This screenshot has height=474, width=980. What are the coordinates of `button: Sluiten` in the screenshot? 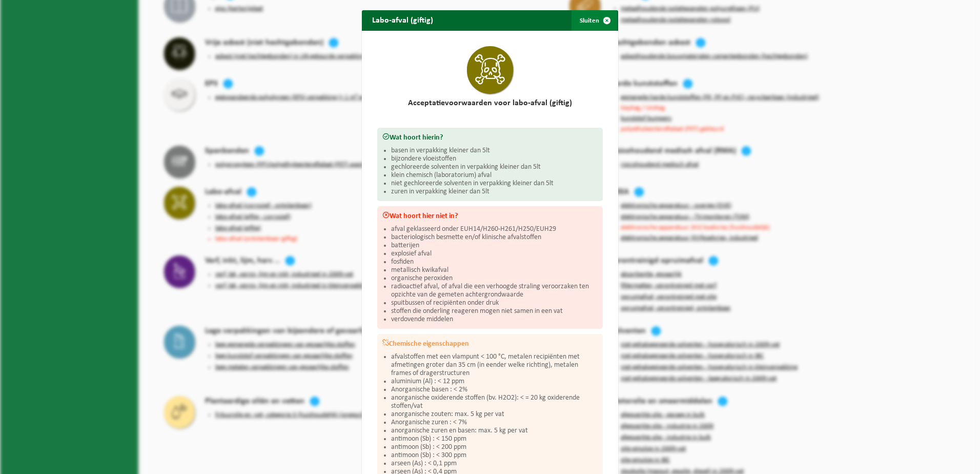 It's located at (594, 21).